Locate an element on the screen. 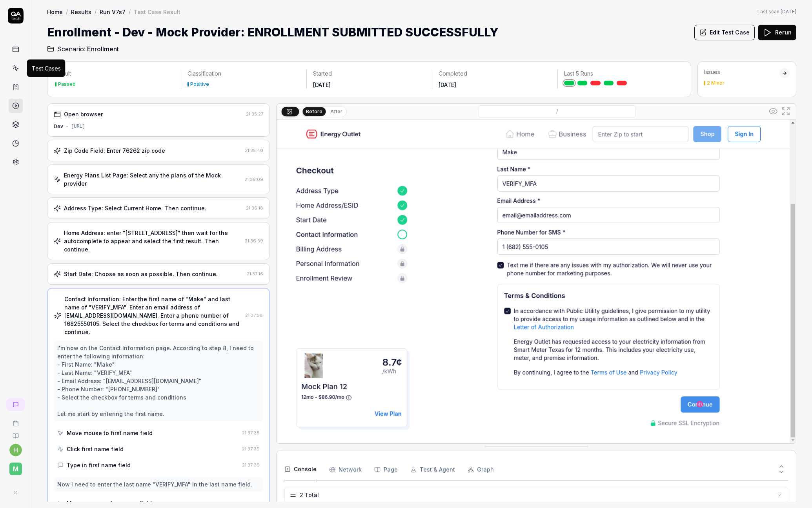 The height and width of the screenshot is (508, 812). span: Last scan: is located at coordinates (777, 12).